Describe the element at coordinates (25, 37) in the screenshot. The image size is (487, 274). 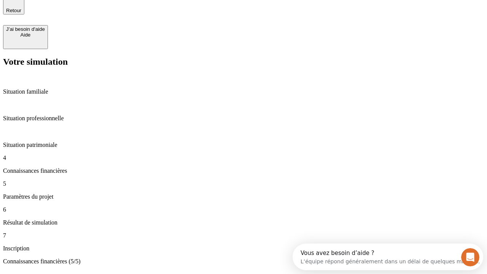
I see `button: J’ai besoin d'aideAide` at that location.